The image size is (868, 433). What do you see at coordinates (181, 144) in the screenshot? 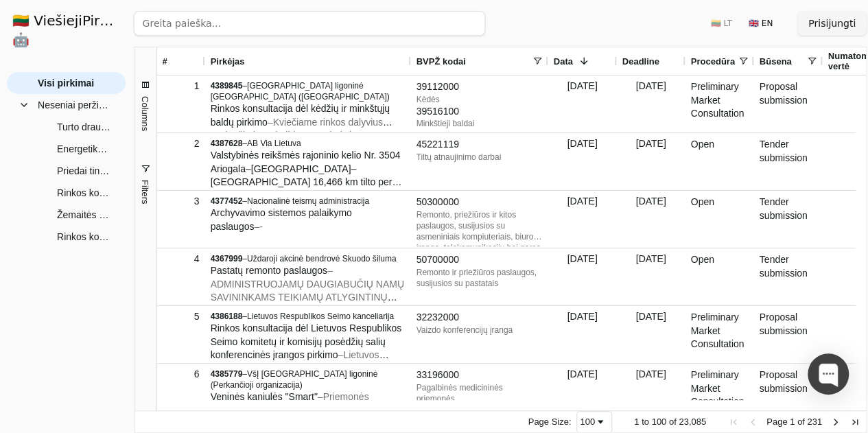
I see `div: 2` at bounding box center [181, 144].